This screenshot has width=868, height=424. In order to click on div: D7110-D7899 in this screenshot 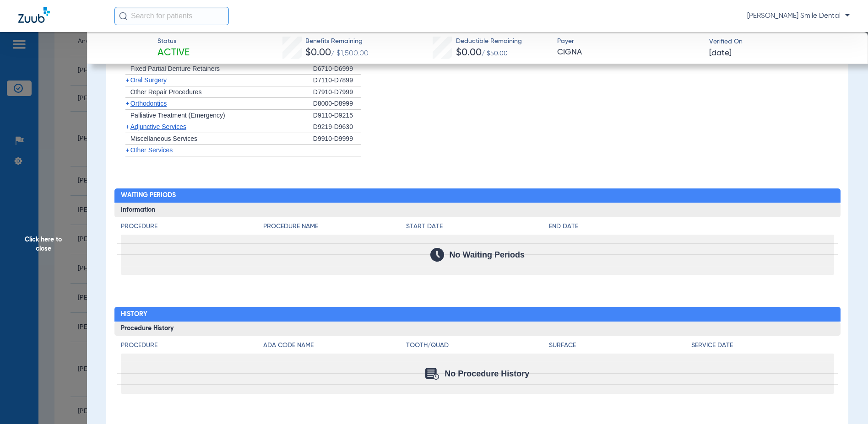, I will do `click(337, 81)`.